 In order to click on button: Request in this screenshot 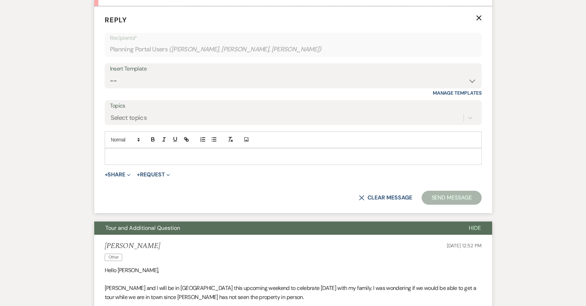, I will do `click(153, 174)`.